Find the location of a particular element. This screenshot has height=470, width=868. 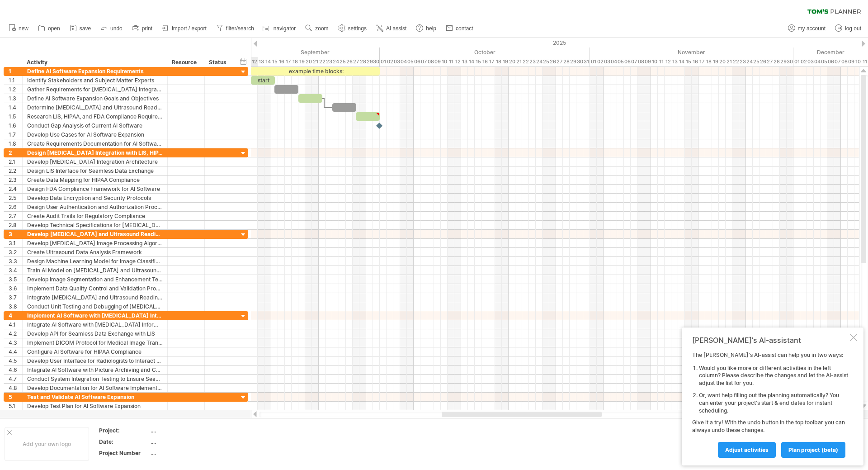

div: Wednesday, 26 November 2025 is located at coordinates (763, 62).